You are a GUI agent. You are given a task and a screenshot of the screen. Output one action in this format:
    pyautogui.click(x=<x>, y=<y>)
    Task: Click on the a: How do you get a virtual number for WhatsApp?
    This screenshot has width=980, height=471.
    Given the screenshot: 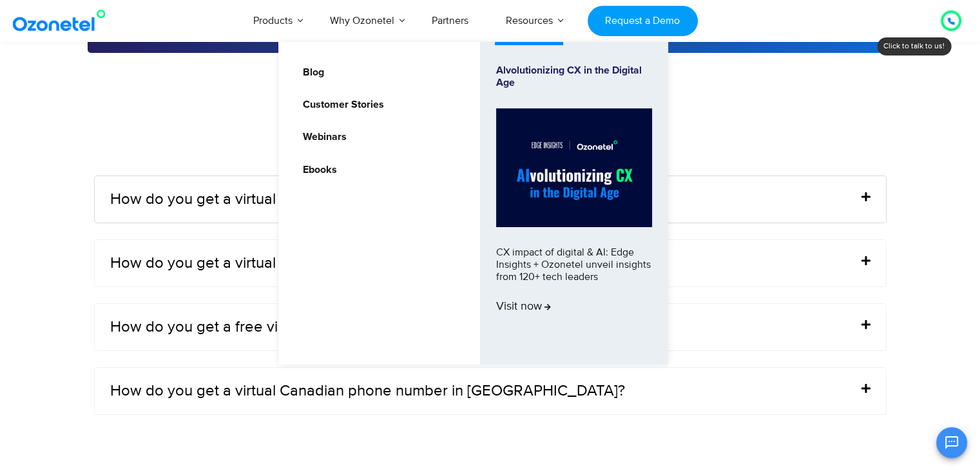 What is the action you would take?
    pyautogui.click(x=272, y=263)
    